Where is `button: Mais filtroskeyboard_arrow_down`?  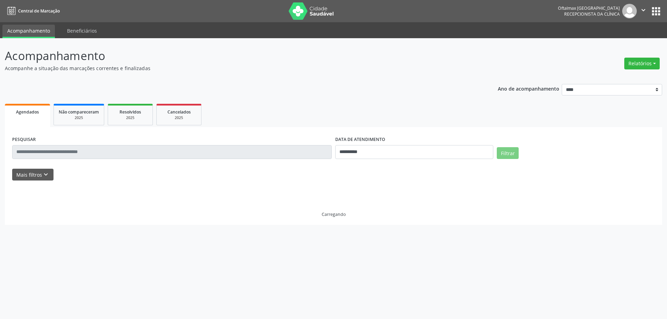 button: Mais filtroskeyboard_arrow_down is located at coordinates (33, 175).